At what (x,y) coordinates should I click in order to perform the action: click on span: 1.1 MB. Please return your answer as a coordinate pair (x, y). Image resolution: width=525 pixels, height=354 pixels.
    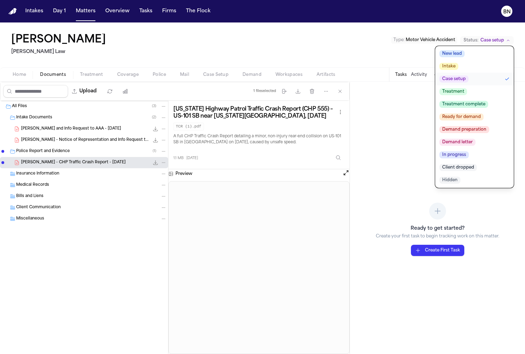
    Looking at the image, I should click on (178, 158).